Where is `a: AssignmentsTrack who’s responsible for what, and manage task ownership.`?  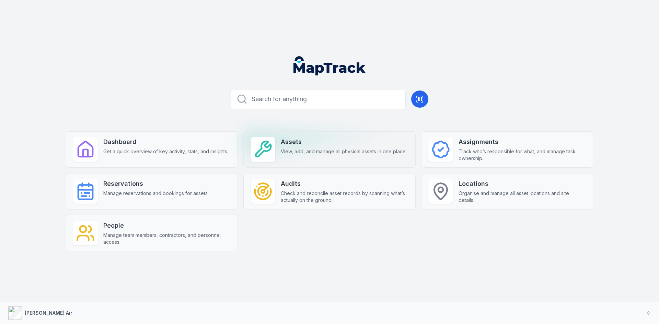
a: AssignmentsTrack who’s responsible for what, and manage task ownership. is located at coordinates (507, 150).